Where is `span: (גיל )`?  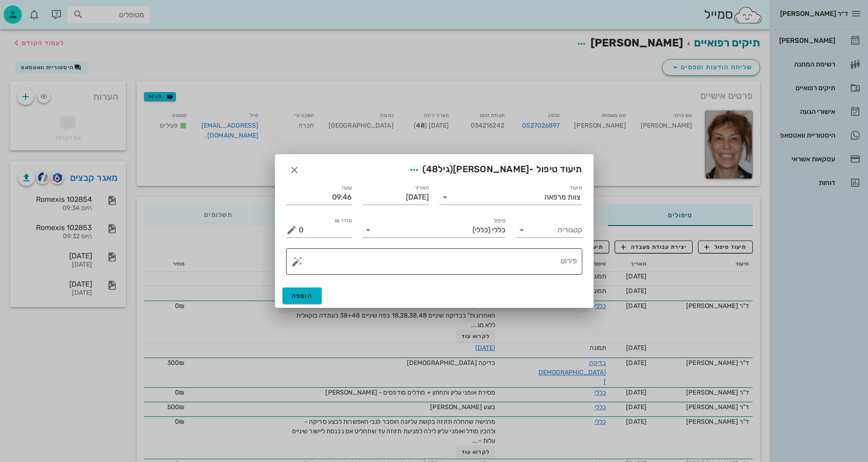
span: (גיל ) is located at coordinates (437, 169).